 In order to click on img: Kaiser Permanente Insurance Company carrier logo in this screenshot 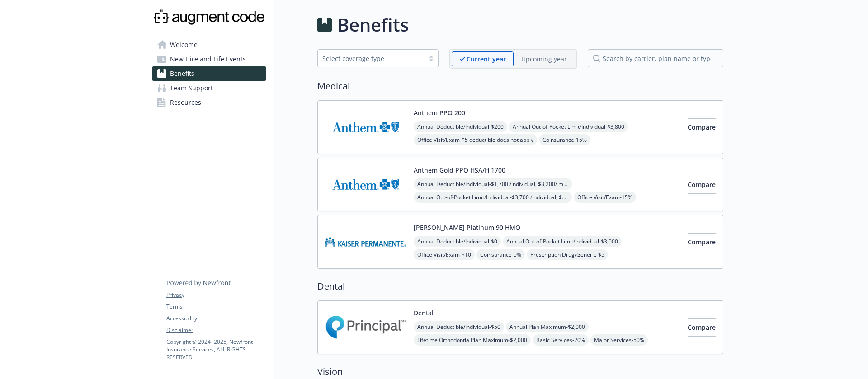, I will do `click(366, 241)`.